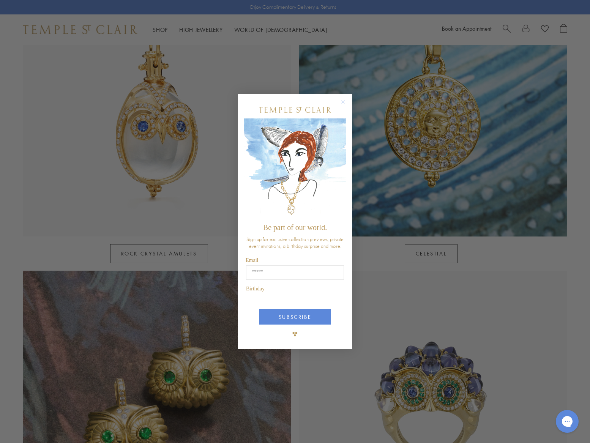 This screenshot has width=590, height=443. What do you see at coordinates (295, 273) in the screenshot?
I see `input: Email` at bounding box center [295, 273].